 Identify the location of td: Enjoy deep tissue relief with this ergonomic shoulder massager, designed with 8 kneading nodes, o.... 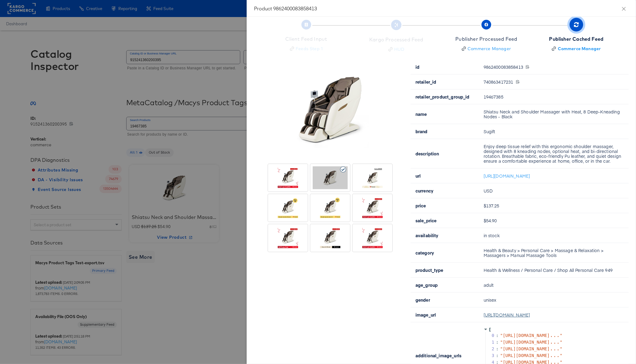
(554, 153).